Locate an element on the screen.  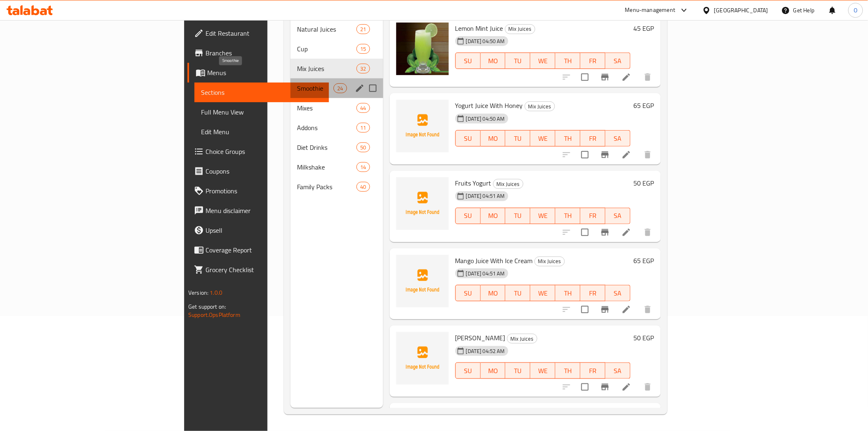
span: 21 is located at coordinates (363, 29).